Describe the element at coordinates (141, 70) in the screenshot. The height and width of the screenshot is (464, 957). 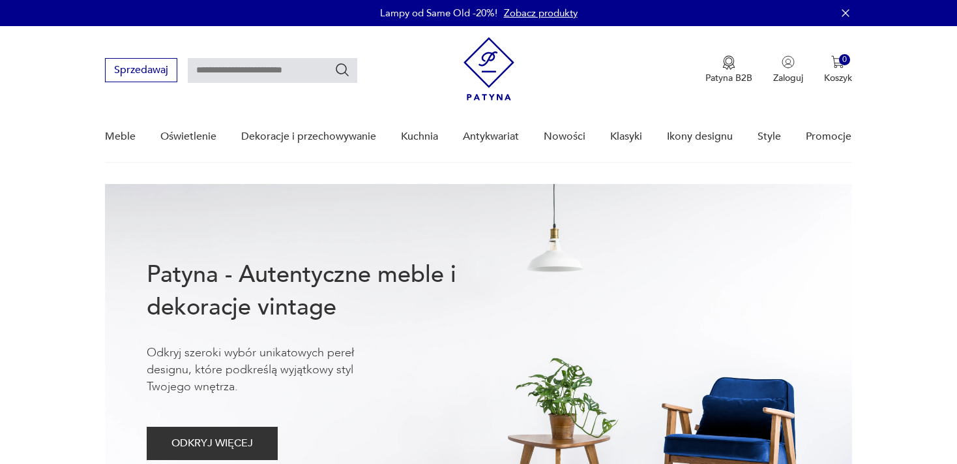
I see `button: Sprzedawaj` at that location.